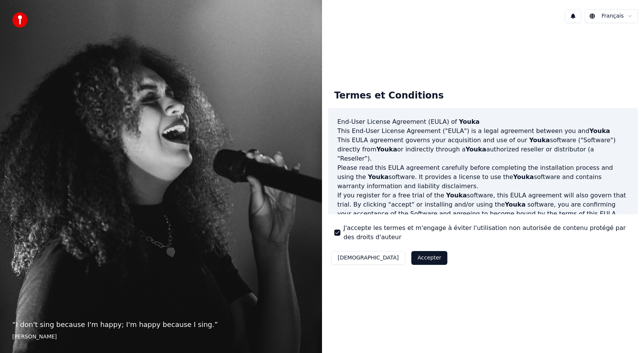  Describe the element at coordinates (483, 209) in the screenshot. I see `p: If you register for a free trial of the software, this EULA agreement will also govern that trial...` at that location.